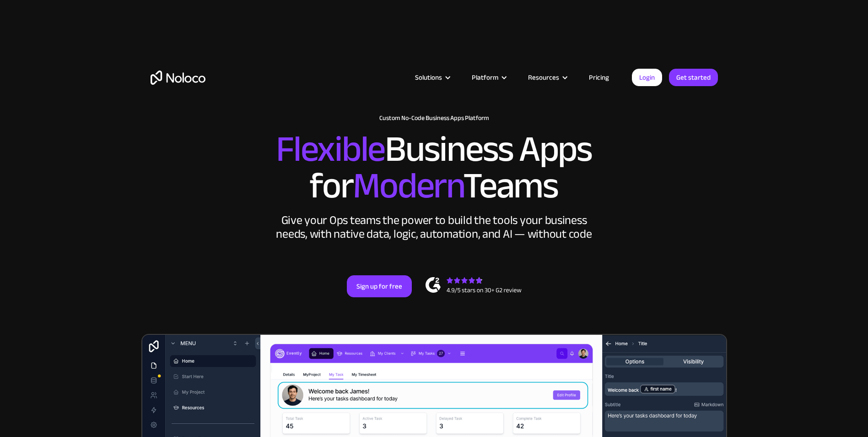  I want to click on a: home, so click(178, 77).